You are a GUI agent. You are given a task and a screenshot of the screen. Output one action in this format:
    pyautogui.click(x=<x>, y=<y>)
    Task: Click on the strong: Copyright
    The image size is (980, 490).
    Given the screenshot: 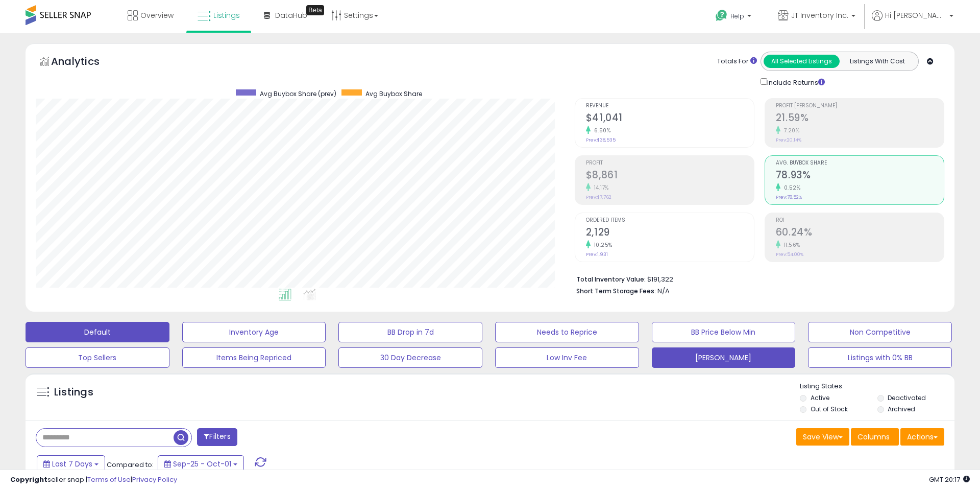 What is the action you would take?
    pyautogui.click(x=29, y=480)
    